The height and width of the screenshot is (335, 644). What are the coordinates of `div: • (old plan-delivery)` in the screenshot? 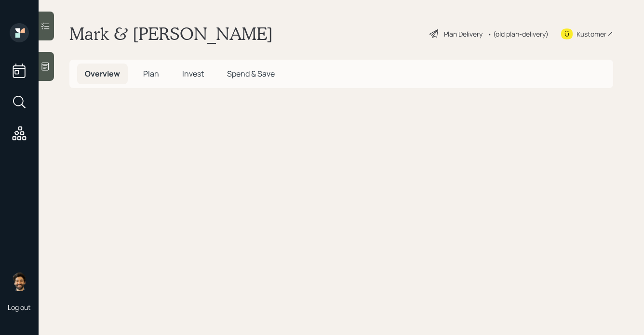 It's located at (518, 34).